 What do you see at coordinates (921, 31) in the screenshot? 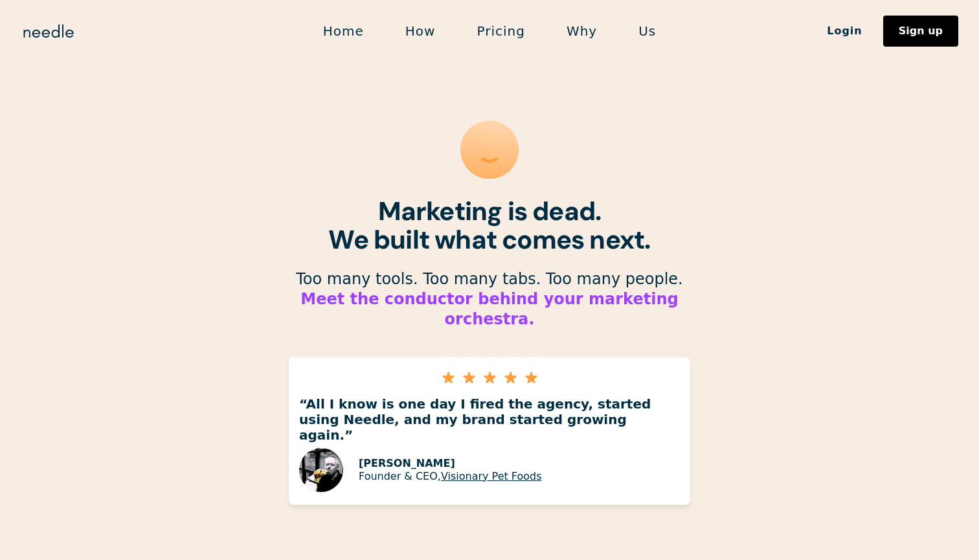
I see `a: Sign up` at bounding box center [921, 31].